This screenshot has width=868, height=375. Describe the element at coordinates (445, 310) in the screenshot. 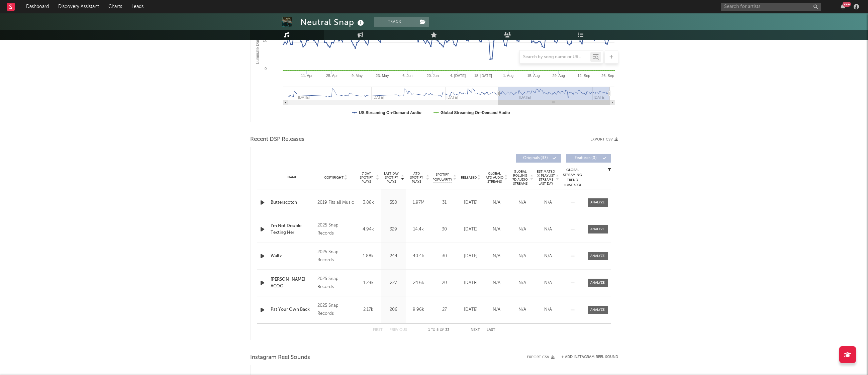

I see `div: 27` at that location.